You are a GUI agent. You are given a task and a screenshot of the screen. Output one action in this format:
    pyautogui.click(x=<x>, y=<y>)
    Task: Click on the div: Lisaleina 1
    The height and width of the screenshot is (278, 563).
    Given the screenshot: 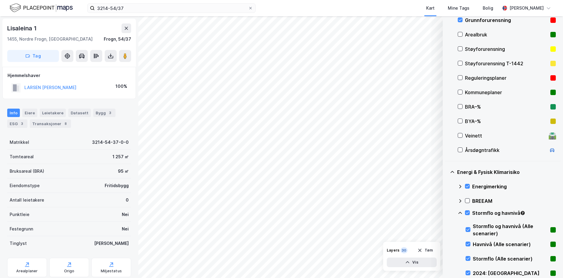 What is the action you would take?
    pyautogui.click(x=23, y=28)
    